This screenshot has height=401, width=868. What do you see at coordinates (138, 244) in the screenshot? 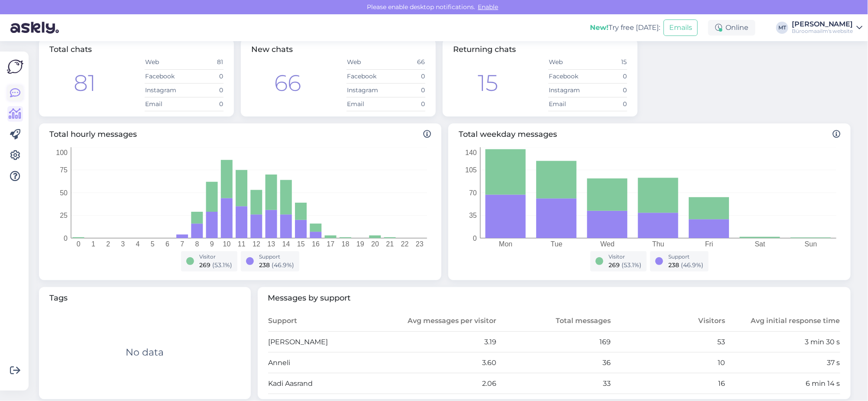
I see `tspan: 4` at bounding box center [138, 244].